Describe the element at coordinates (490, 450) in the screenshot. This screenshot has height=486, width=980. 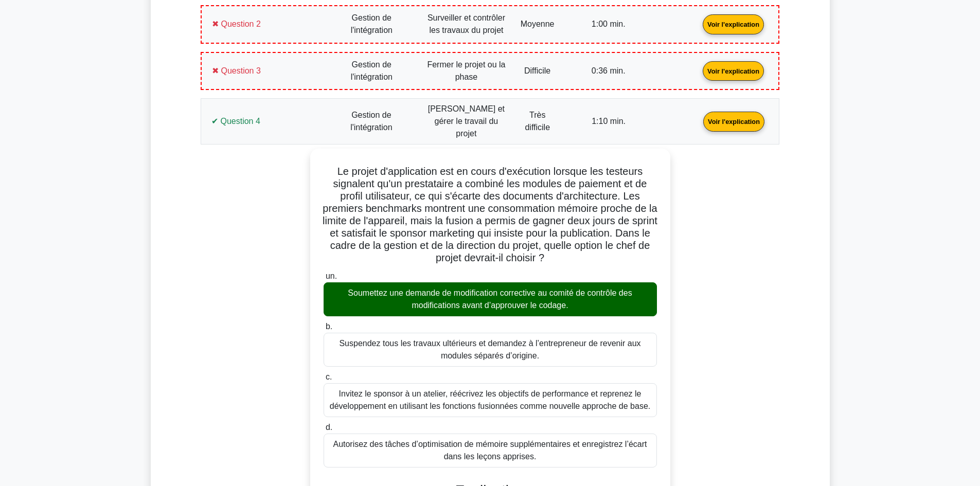
I see `font: Autorisez des tâches d’optimisation de mémoire supplémentaires et enregistrez l’écart dans les le...` at that location.